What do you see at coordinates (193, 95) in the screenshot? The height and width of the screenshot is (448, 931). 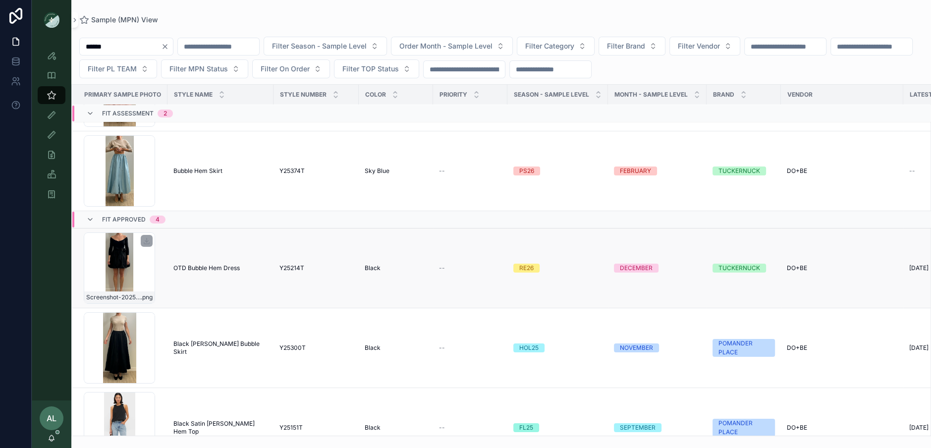 I see `span: Style Name` at bounding box center [193, 95].